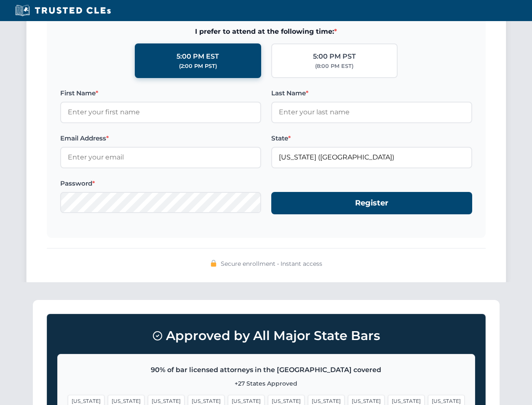 The width and height of the screenshot is (532, 405). What do you see at coordinates (372, 202) in the screenshot?
I see `button: Register` at bounding box center [372, 202].